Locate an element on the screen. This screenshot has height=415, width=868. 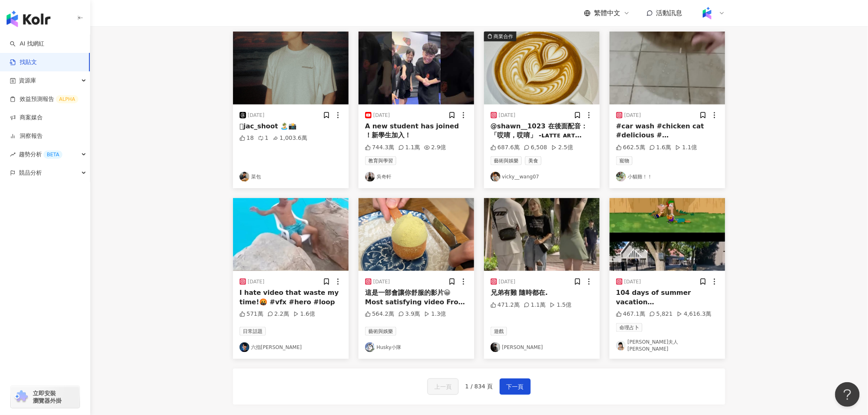
div: 471.2萬 is located at coordinates (505, 305).